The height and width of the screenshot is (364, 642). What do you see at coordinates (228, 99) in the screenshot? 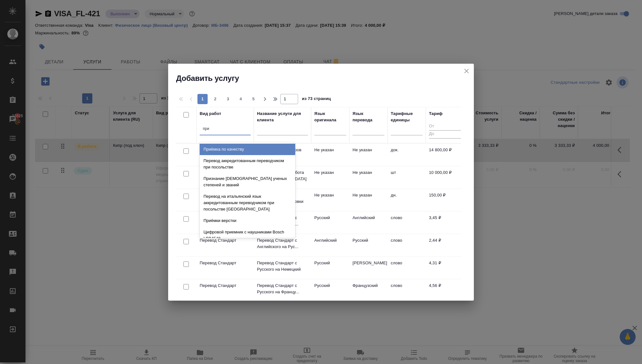
I see `button: 3` at bounding box center [228, 99].